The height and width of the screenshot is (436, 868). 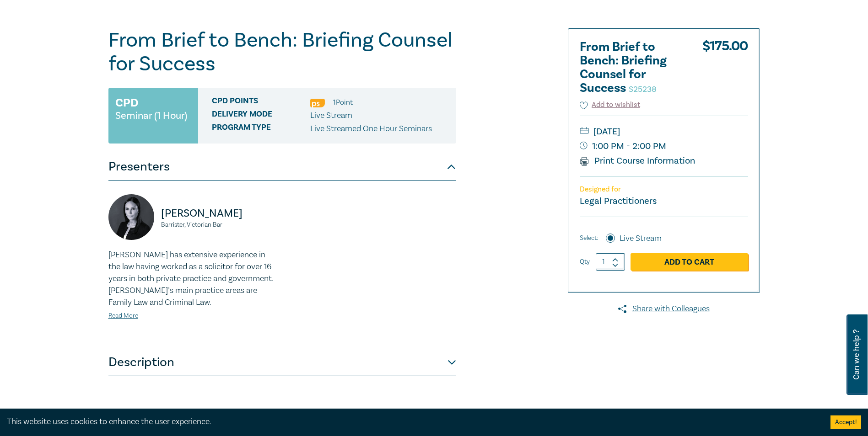 What do you see at coordinates (643, 89) in the screenshot?
I see `small: S25238` at bounding box center [643, 89].